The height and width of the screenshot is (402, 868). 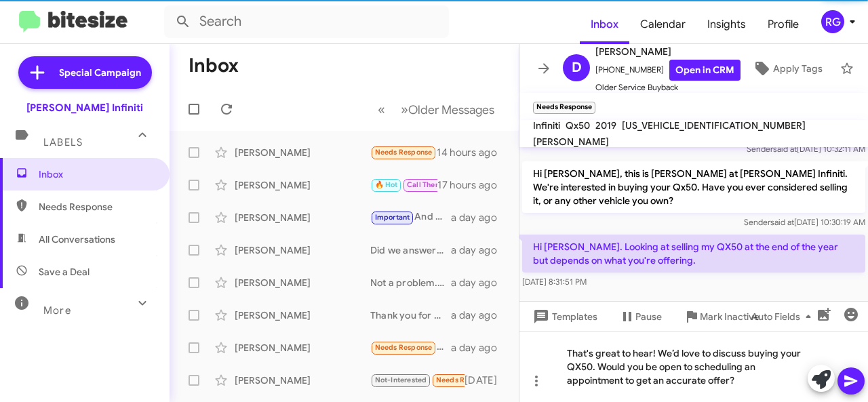 I want to click on div: 14 hours ago, so click(x=472, y=153).